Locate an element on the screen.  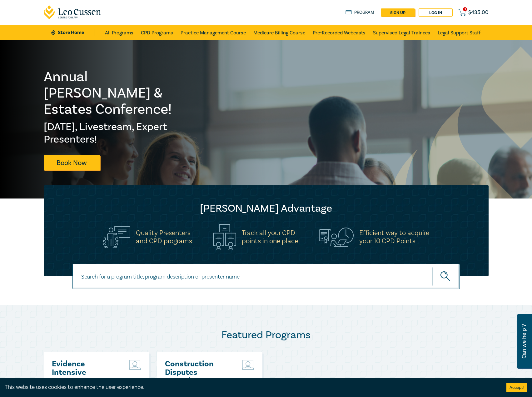
a: All Programs is located at coordinates (119, 33).